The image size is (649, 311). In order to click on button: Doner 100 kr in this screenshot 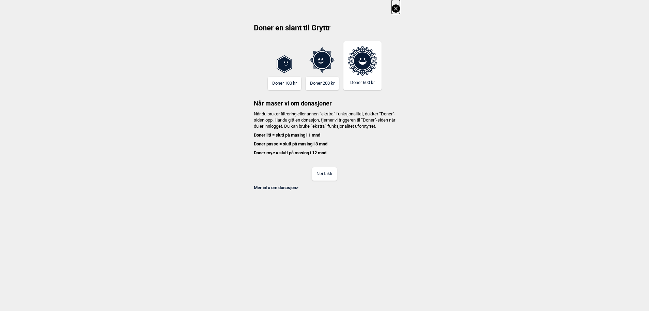, I will do `click(285, 83)`.